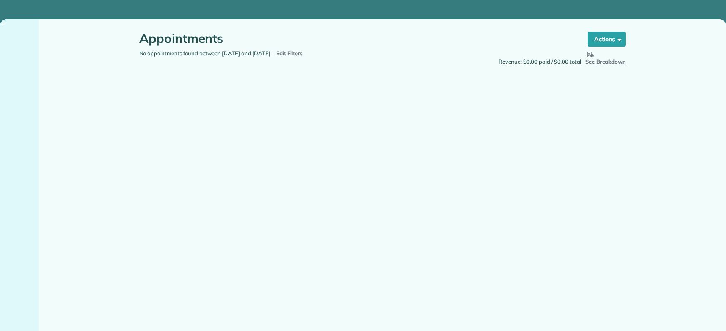 The image size is (726, 331). Describe the element at coordinates (355, 38) in the screenshot. I see `h1: Appointments` at that location.